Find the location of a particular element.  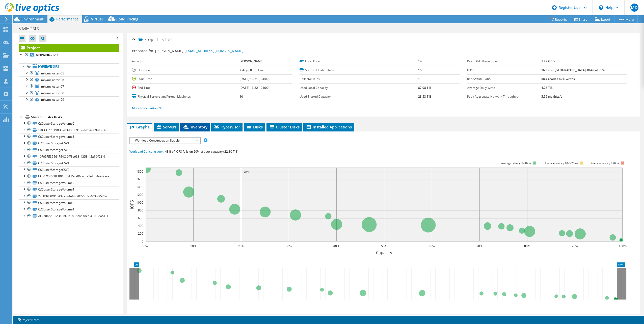

b: 7 days, 0 hr, 1 min is located at coordinates (253, 70).